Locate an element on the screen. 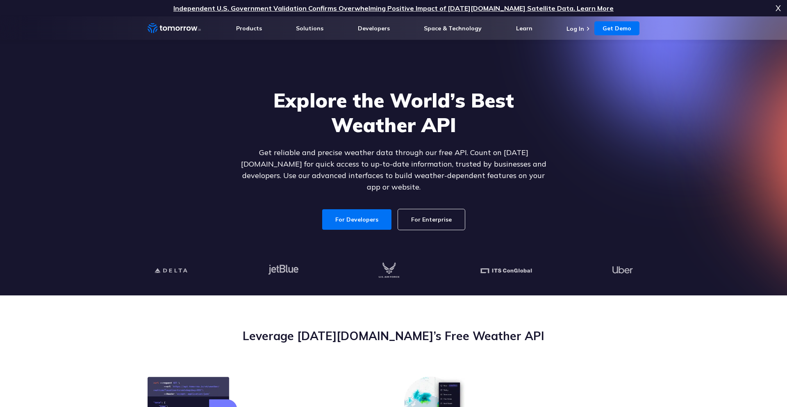 The height and width of the screenshot is (407, 787). a: For Developers is located at coordinates (357, 219).